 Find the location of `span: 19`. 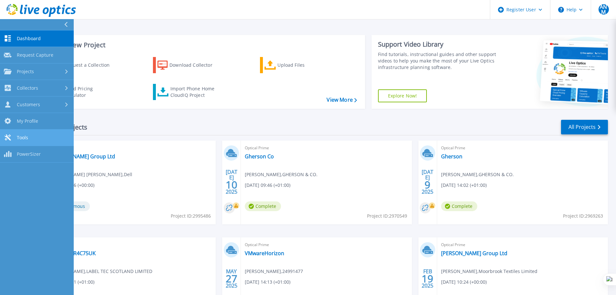

span: 19 is located at coordinates (428, 278).